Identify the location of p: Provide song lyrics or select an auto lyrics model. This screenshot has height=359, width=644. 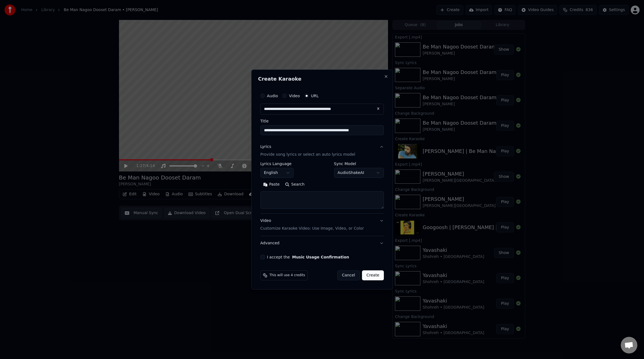
(308, 154).